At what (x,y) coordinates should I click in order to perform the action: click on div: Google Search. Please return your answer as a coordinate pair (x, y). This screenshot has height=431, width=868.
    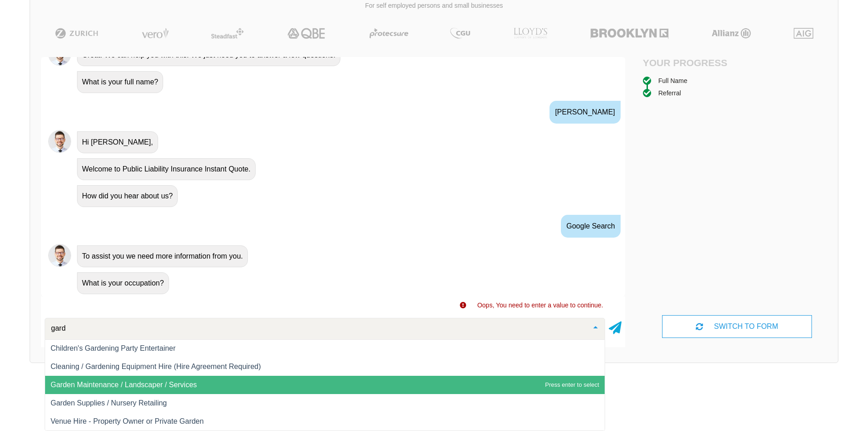
    Looking at the image, I should click on (590, 226).